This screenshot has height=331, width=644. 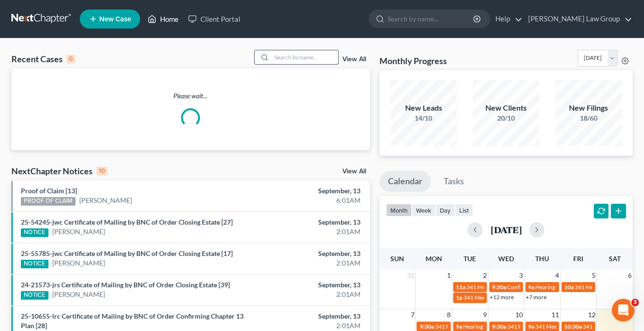 What do you see at coordinates (485, 315) in the screenshot?
I see `span: 9` at bounding box center [485, 315].